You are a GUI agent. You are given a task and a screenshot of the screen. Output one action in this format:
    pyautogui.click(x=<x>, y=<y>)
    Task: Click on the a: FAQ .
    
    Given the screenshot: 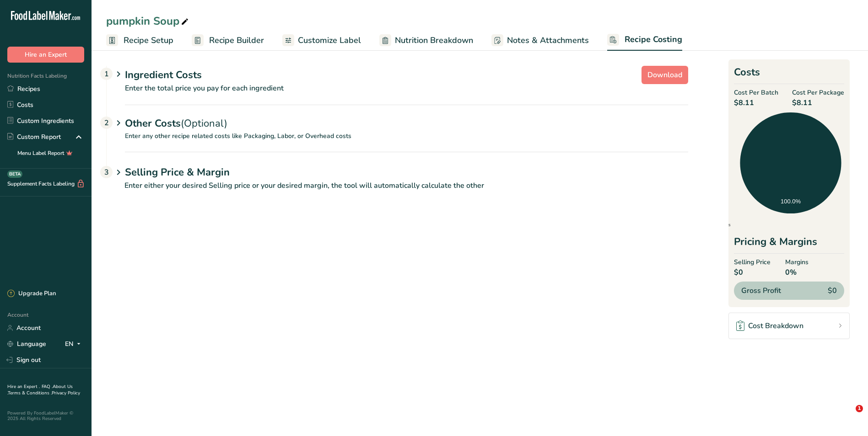 What is the action you would take?
    pyautogui.click(x=47, y=387)
    